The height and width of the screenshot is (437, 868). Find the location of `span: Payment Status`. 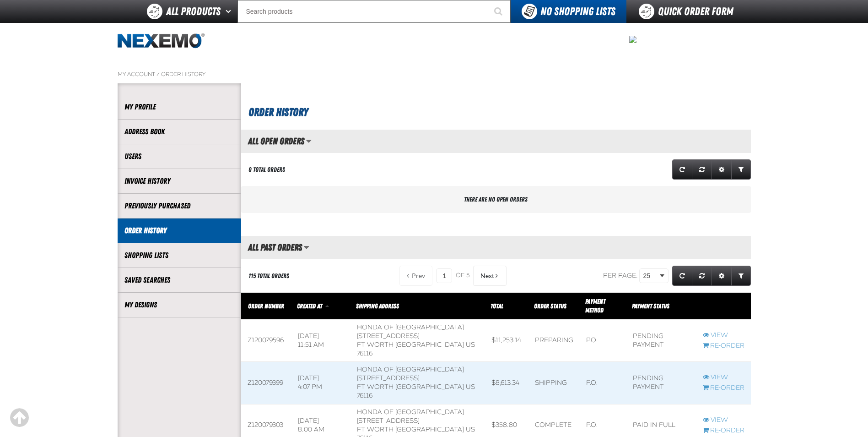

span: Payment Status is located at coordinates (651, 306).